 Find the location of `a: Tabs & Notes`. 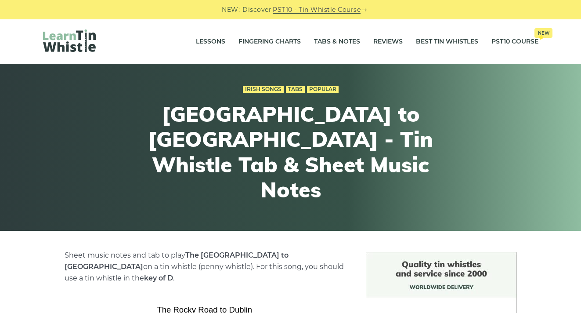

a: Tabs & Notes is located at coordinates (337, 42).